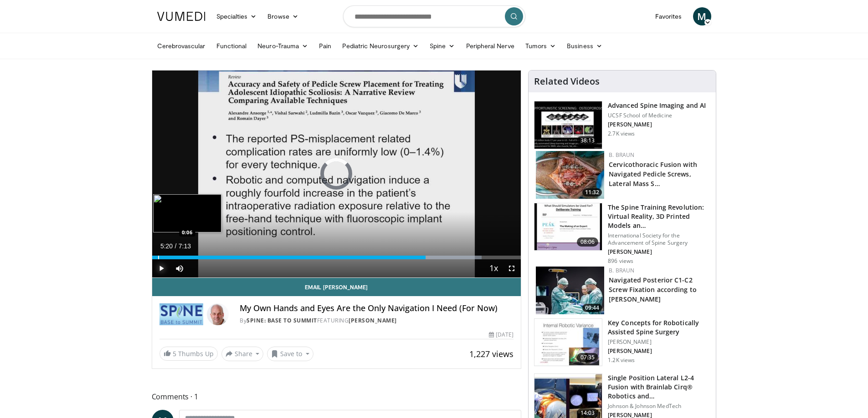  What do you see at coordinates (567, 81) in the screenshot?
I see `h4: Related Videos` at bounding box center [567, 81].